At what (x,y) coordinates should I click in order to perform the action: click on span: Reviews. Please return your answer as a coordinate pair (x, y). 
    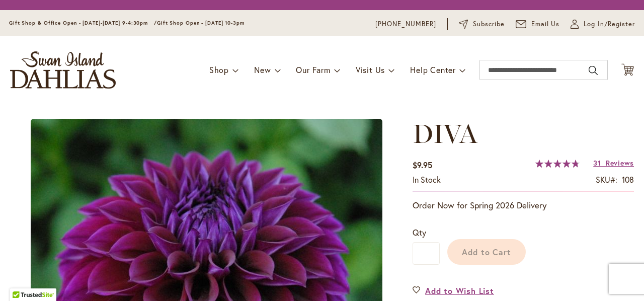
    Looking at the image, I should click on (620, 163).